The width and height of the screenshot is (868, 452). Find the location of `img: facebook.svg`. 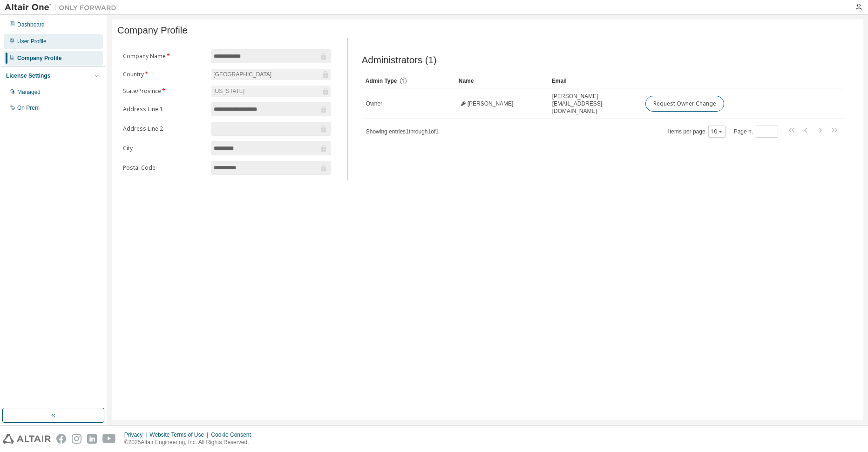

img: facebook.svg is located at coordinates (61, 438).